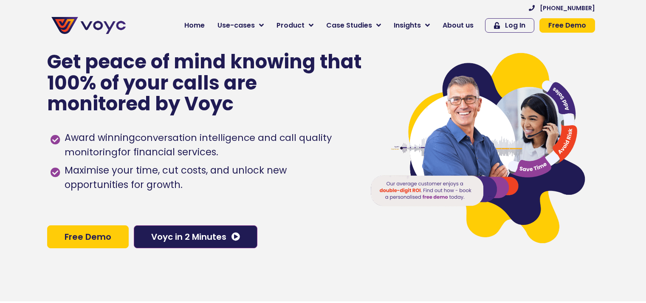 The width and height of the screenshot is (646, 303). What do you see at coordinates (291, 25) in the screenshot?
I see `span: Product` at bounding box center [291, 25].